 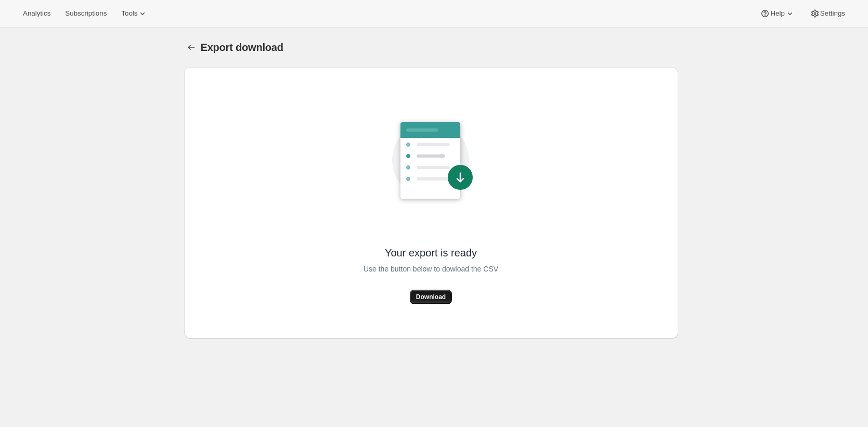 I want to click on button: Export download, so click(x=191, y=47).